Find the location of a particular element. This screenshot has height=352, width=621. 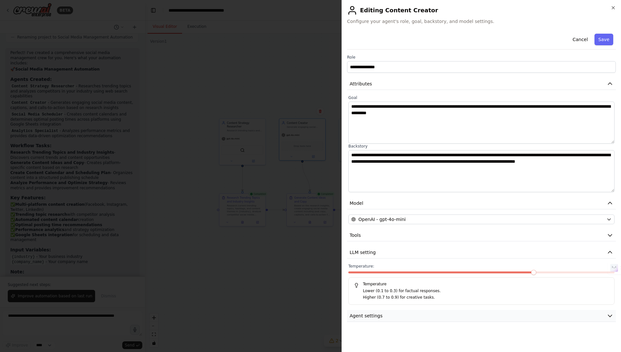

p: Higher (0.7 to 0.9) for creative tasks. is located at coordinates (486, 297).